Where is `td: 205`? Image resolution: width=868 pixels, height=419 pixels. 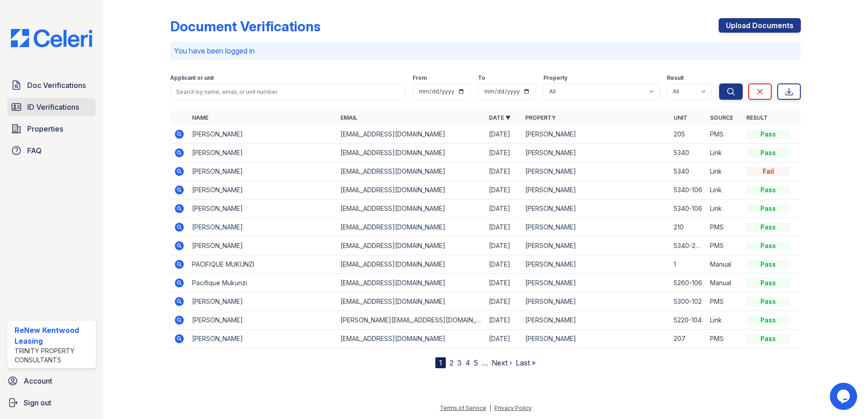 td: 205 is located at coordinates (688, 135).